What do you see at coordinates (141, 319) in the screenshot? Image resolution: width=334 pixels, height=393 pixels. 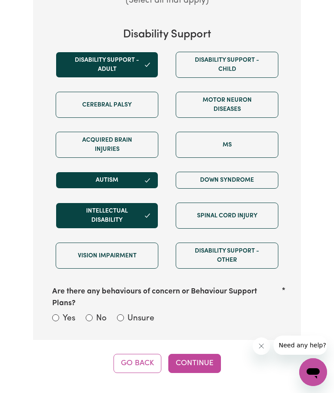 I see `label: Unsure` at bounding box center [141, 319].